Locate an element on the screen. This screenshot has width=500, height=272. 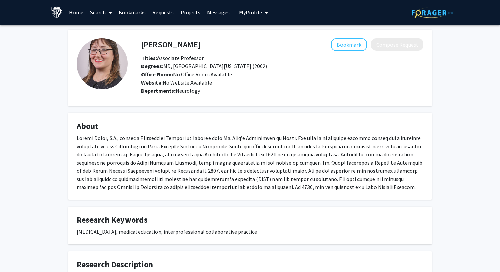
img: Profile Picture is located at coordinates (102, 64).